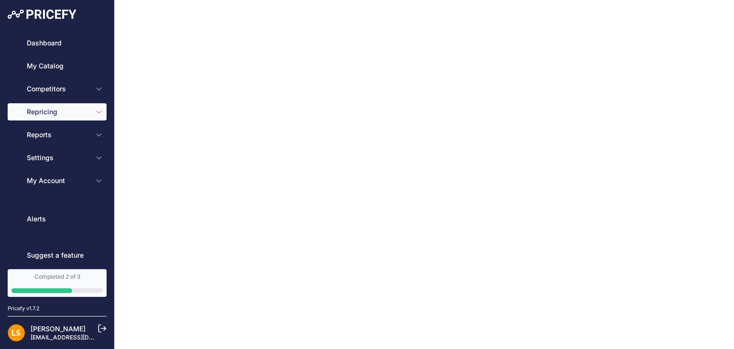  What do you see at coordinates (58, 135) in the screenshot?
I see `span: Reports` at bounding box center [58, 135].